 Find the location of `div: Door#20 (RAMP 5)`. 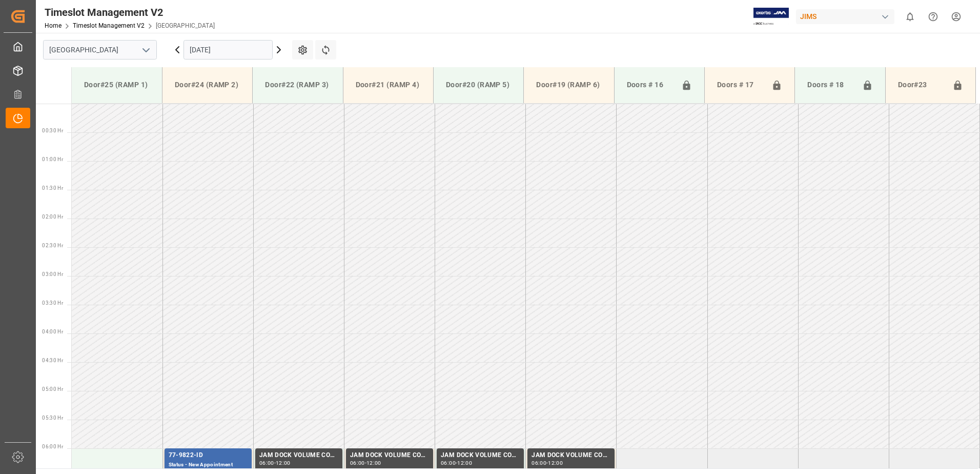

div: Door#20 (RAMP 5) is located at coordinates (478, 84).